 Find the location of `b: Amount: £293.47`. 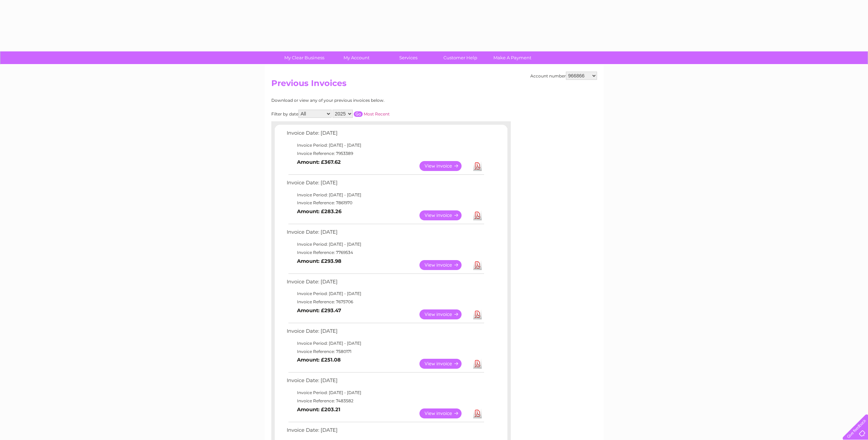

b: Amount: £293.47 is located at coordinates (319, 310).